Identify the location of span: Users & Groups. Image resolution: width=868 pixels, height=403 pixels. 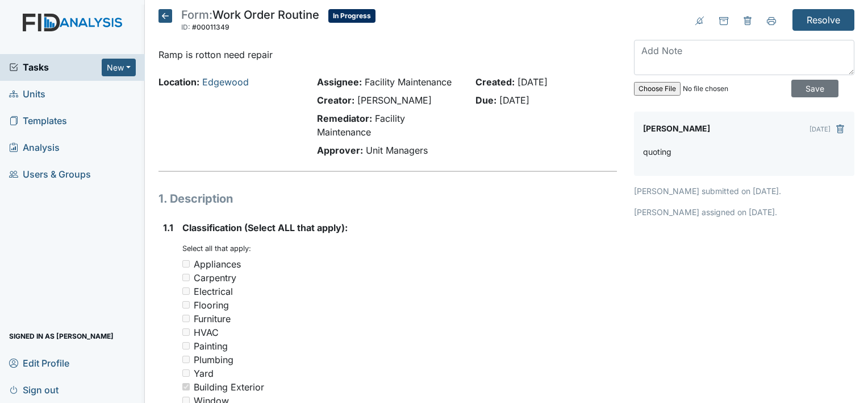
(50, 174).